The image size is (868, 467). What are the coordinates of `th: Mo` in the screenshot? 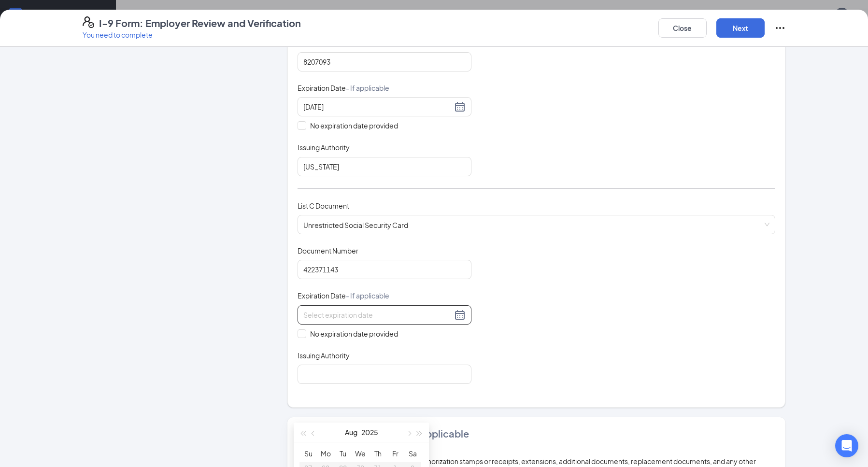 It's located at (326, 454).